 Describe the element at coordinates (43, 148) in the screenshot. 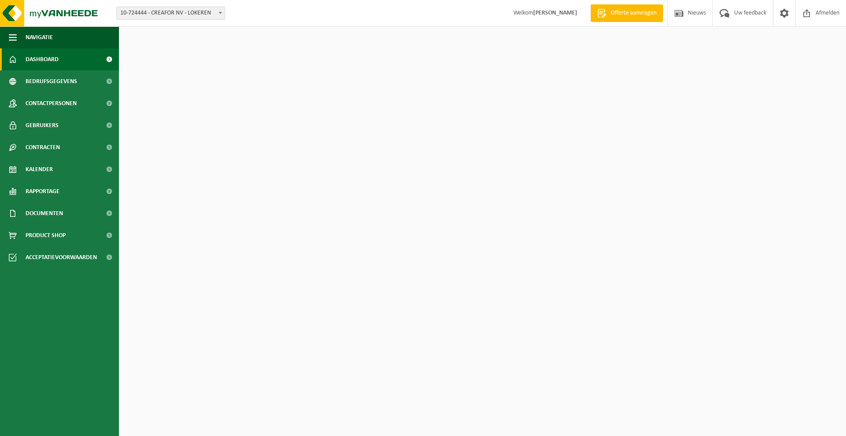

I see `span: Contracten` at that location.